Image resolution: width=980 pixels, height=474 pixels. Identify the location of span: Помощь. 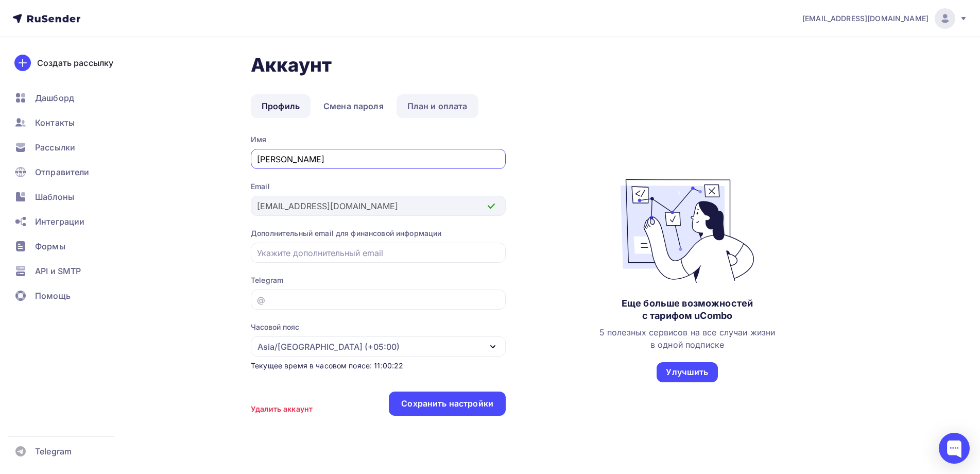
(52, 296).